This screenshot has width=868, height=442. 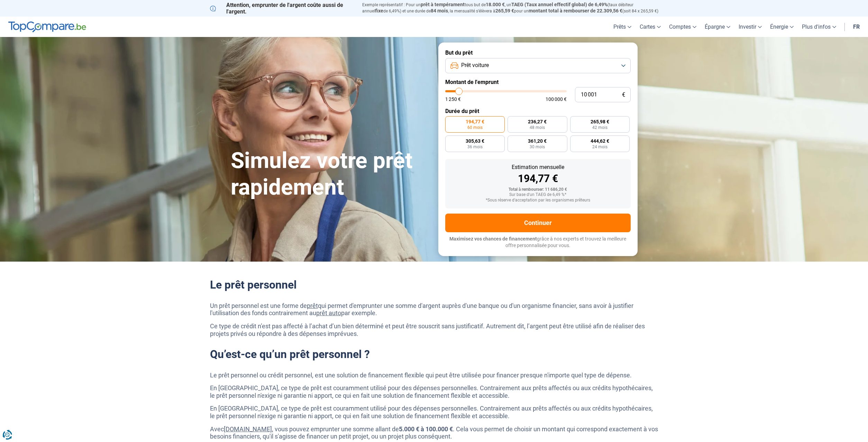 What do you see at coordinates (442, 5) in the screenshot?
I see `span: prêt à tempérament` at bounding box center [442, 5].